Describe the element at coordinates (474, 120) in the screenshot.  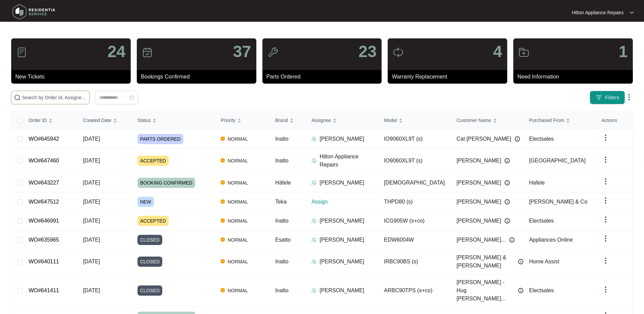
I see `span: Customer Name` at that location.